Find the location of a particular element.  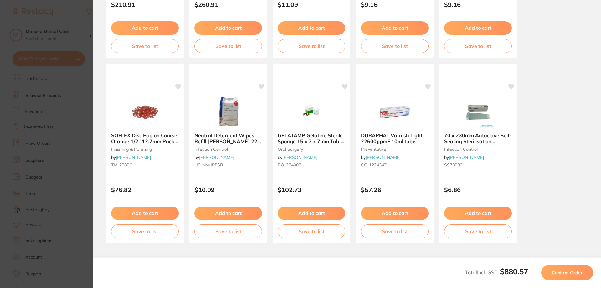

small: preventative is located at coordinates (395, 149).